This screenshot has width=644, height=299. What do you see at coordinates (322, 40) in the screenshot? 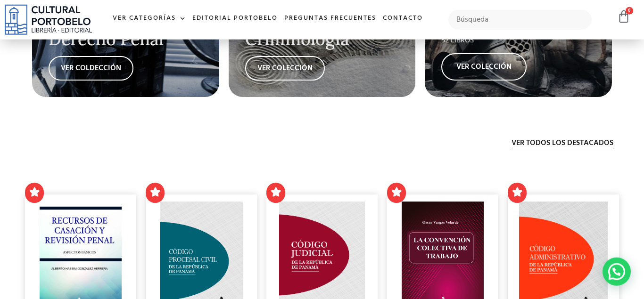
I see `h2: Criminología` at bounding box center [322, 40].